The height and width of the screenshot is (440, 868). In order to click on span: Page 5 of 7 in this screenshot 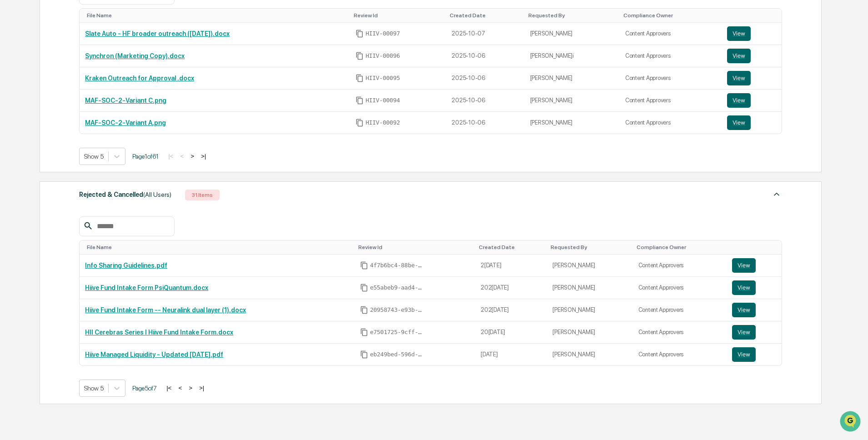, I will do `click(145, 389)`.